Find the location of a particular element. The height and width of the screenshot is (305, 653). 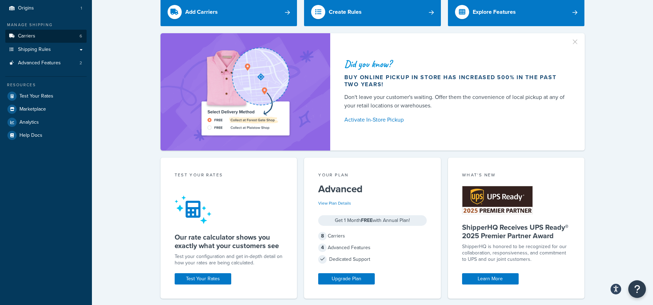

a: View Plan Details is located at coordinates (334, 203).